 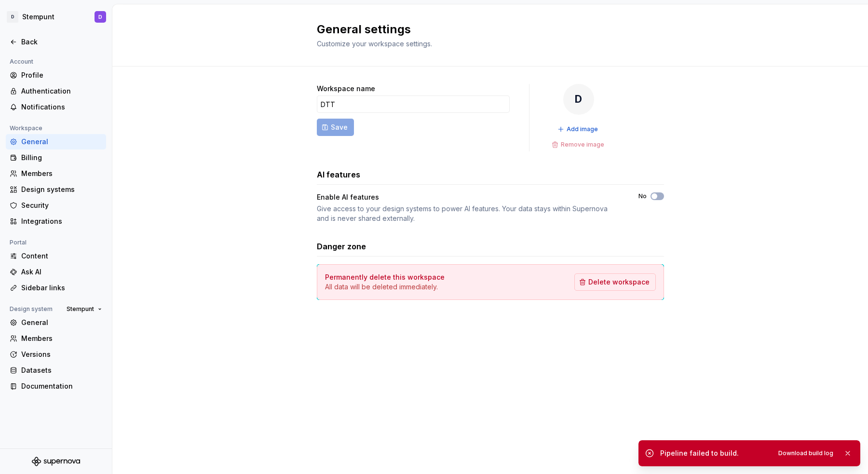 I want to click on a: Versions, so click(x=56, y=355).